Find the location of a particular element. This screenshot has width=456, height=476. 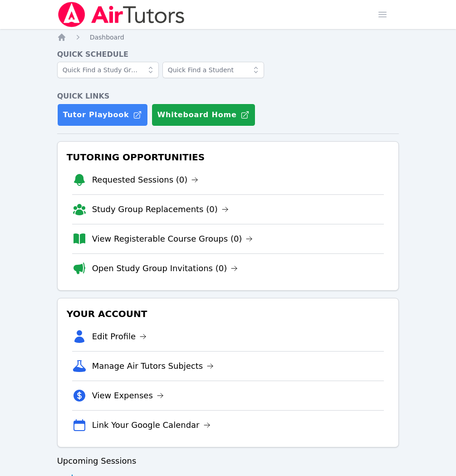

a: Edit Profile is located at coordinates (119, 337).